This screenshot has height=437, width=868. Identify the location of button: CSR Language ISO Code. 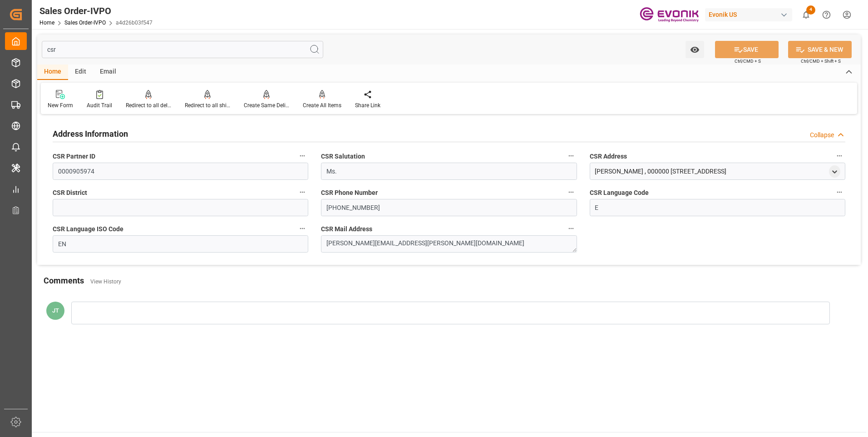
(302, 229).